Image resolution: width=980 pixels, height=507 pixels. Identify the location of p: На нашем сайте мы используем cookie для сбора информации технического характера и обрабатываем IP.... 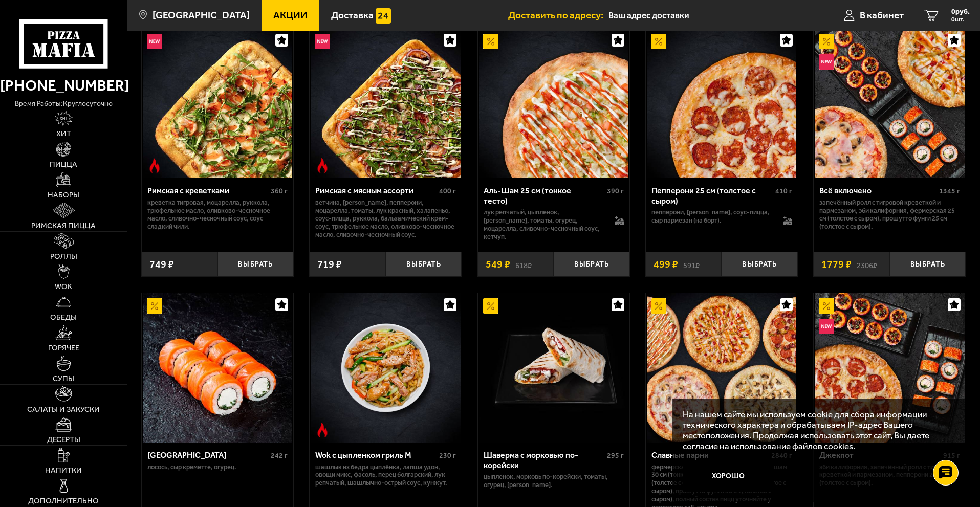
(816, 430).